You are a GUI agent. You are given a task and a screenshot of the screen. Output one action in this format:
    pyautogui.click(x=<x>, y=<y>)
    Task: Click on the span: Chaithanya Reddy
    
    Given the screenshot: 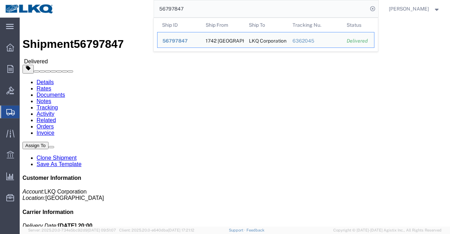 What is the action you would take?
    pyautogui.click(x=409, y=9)
    